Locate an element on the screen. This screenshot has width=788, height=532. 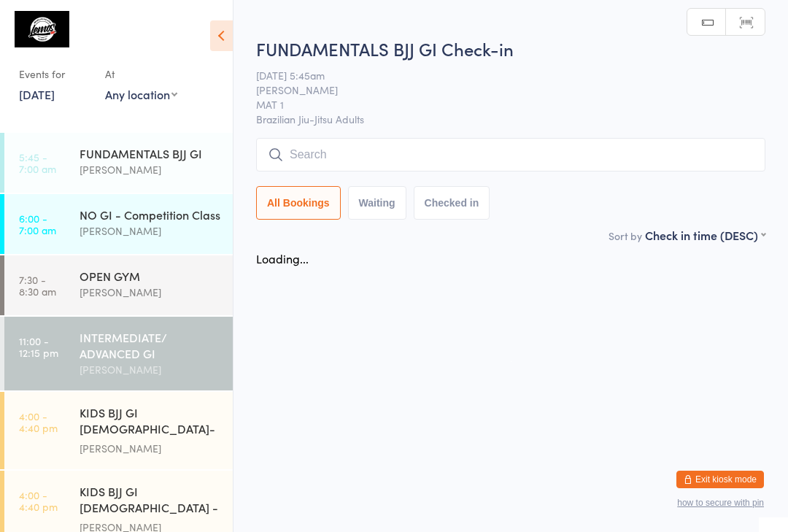
div: NO GI - Competition Class is located at coordinates (150, 215).